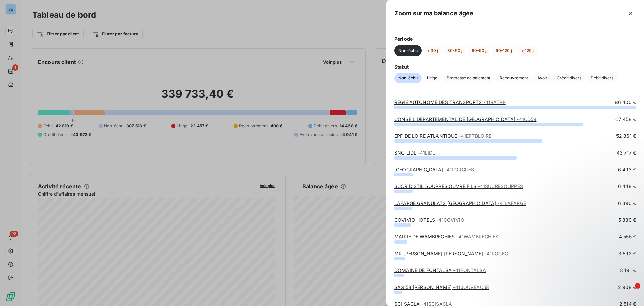  What do you see at coordinates (626, 153) in the screenshot?
I see `span: 43 717 €` at bounding box center [626, 153].